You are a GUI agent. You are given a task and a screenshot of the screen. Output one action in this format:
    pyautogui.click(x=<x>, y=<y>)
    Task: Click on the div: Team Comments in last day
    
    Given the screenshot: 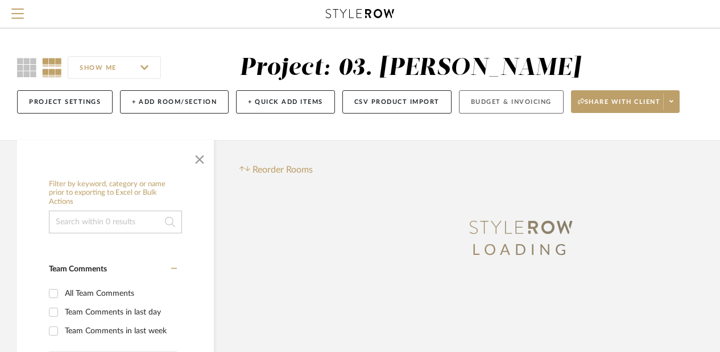 What is the action you would take?
    pyautogui.click(x=119, y=313)
    